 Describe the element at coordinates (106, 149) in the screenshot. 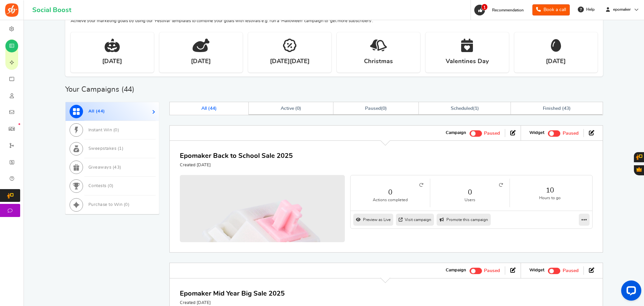

I see `span: Sweepstakes ( )` at that location.